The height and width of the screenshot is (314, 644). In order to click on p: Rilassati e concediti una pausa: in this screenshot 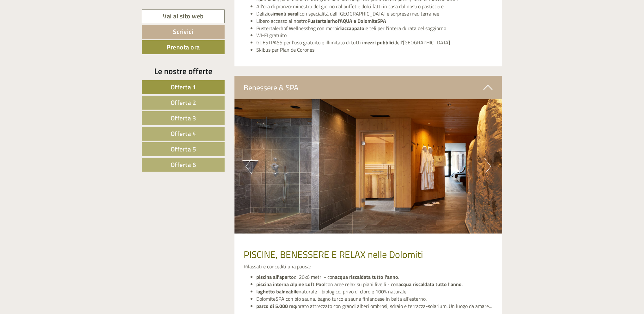, I will do `click(369, 266)`.